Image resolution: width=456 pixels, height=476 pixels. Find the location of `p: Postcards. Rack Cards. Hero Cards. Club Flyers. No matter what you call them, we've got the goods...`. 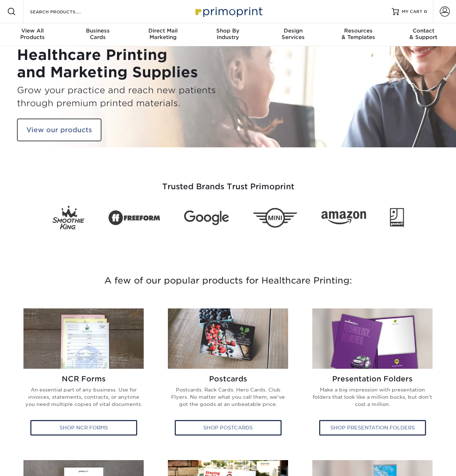

p: Postcards. Rack Cards. Hero Cards. Club Flyers. No matter what you call them, we've got the goods... is located at coordinates (228, 400).